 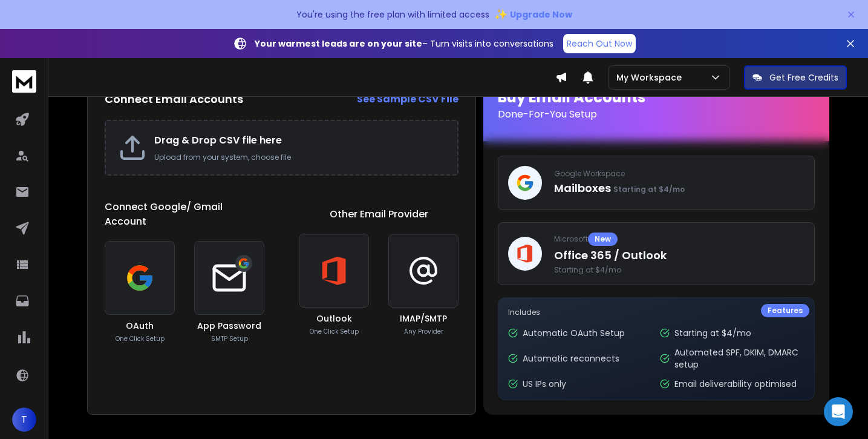 I want to click on h1: Buy Email Accounts, so click(x=657, y=105).